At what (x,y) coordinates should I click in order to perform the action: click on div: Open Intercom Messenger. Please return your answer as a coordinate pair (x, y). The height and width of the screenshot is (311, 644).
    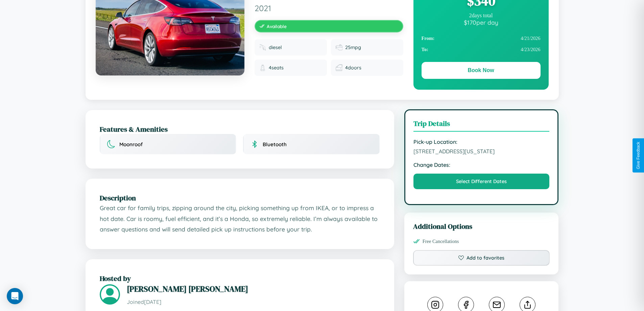
    Looking at the image, I should click on (15, 296).